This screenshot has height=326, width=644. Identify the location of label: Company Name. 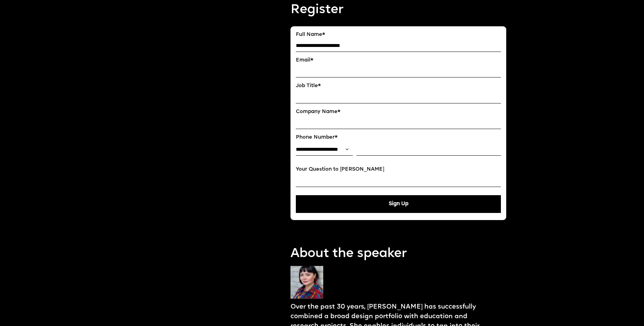
(398, 112).